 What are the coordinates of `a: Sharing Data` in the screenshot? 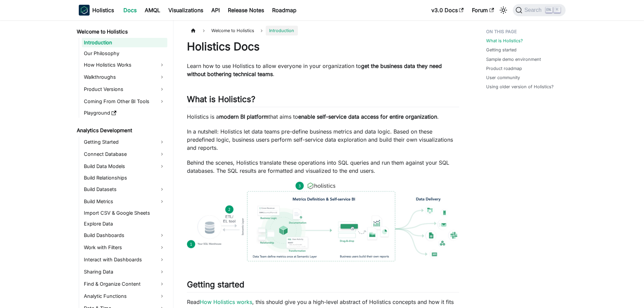 It's located at (124, 272).